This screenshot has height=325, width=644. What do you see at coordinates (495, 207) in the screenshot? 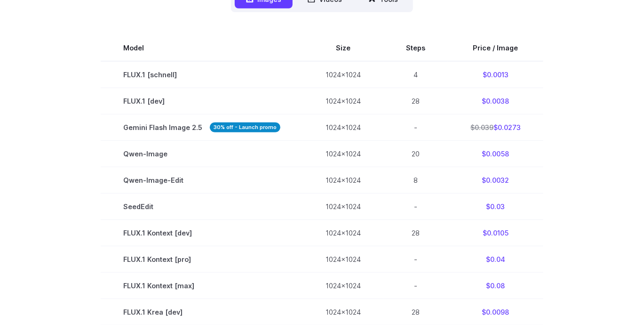
I see `td: $0.03` at bounding box center [495, 207].